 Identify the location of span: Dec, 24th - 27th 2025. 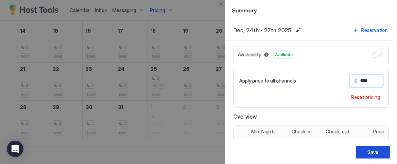
(262, 30).